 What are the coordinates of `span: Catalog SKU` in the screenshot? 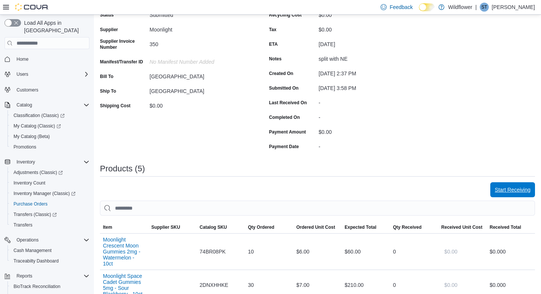 It's located at (213, 228).